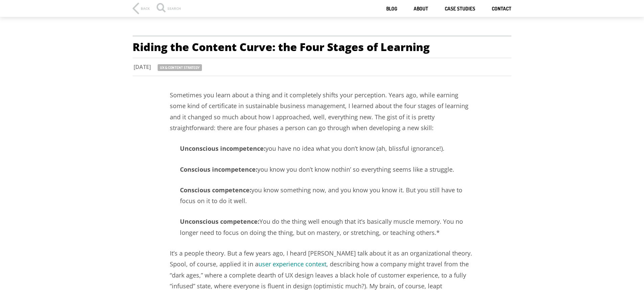 The image size is (644, 290). I want to click on p: you know you don’t know nothin’ so everything seems like a struggle., so click(322, 169).